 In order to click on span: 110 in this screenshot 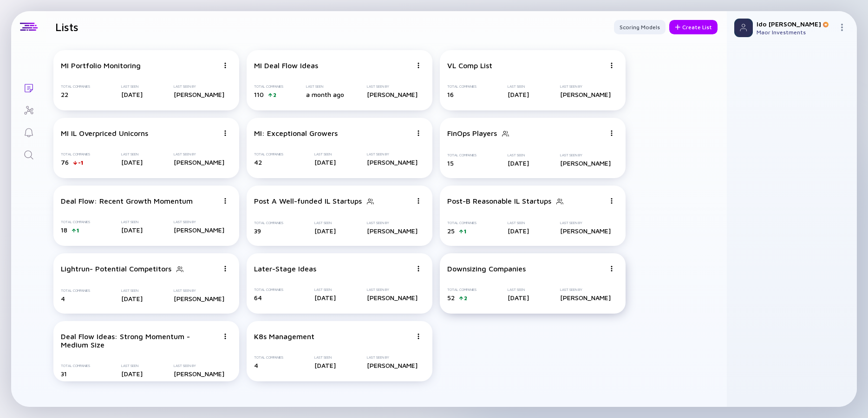, I will do `click(258, 95)`.